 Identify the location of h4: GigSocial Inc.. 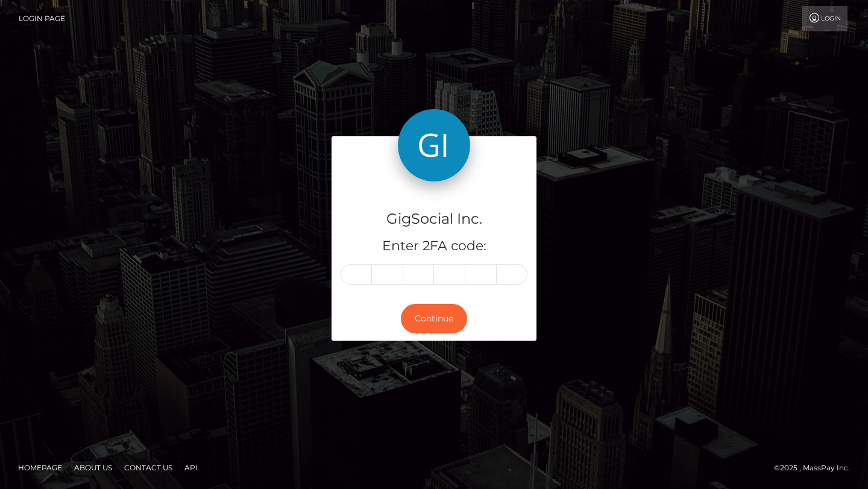
(434, 219).